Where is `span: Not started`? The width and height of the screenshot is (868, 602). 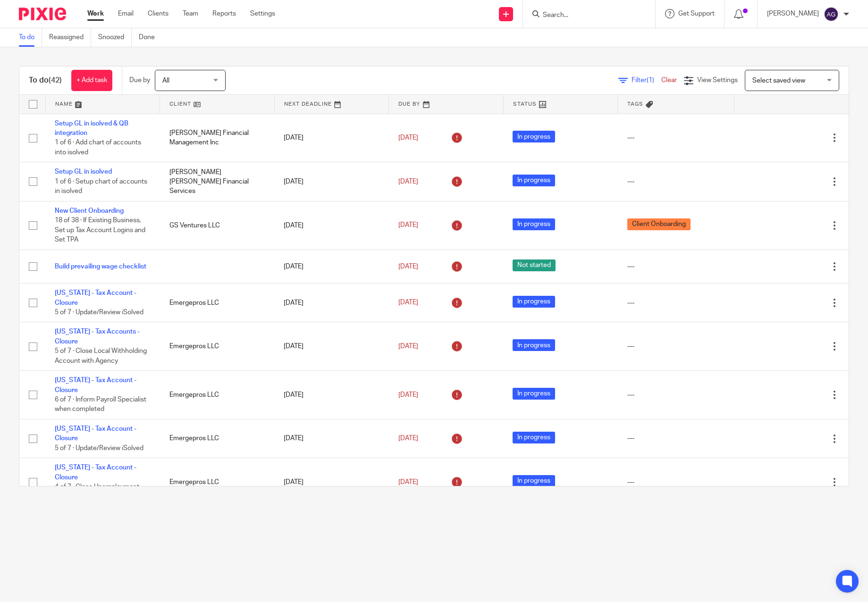
span: Not started is located at coordinates (534, 266).